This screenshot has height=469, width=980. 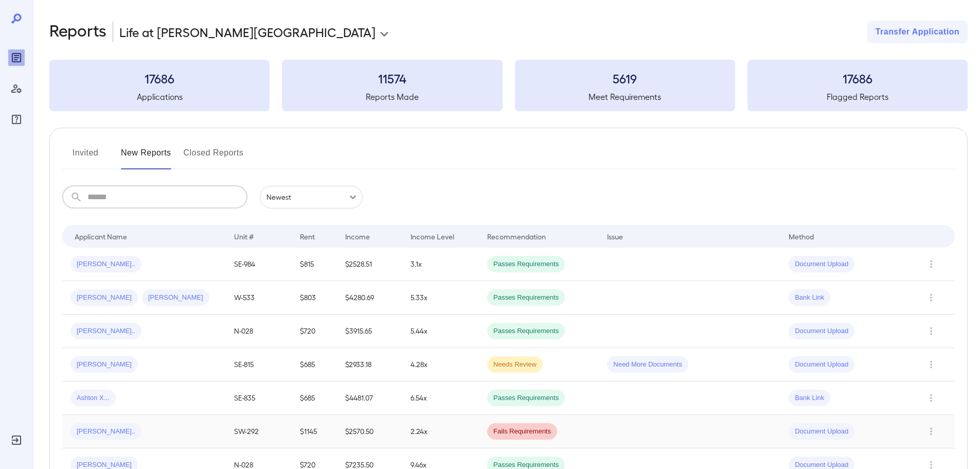 What do you see at coordinates (101, 236) in the screenshot?
I see `div: Applicant Name` at bounding box center [101, 236].